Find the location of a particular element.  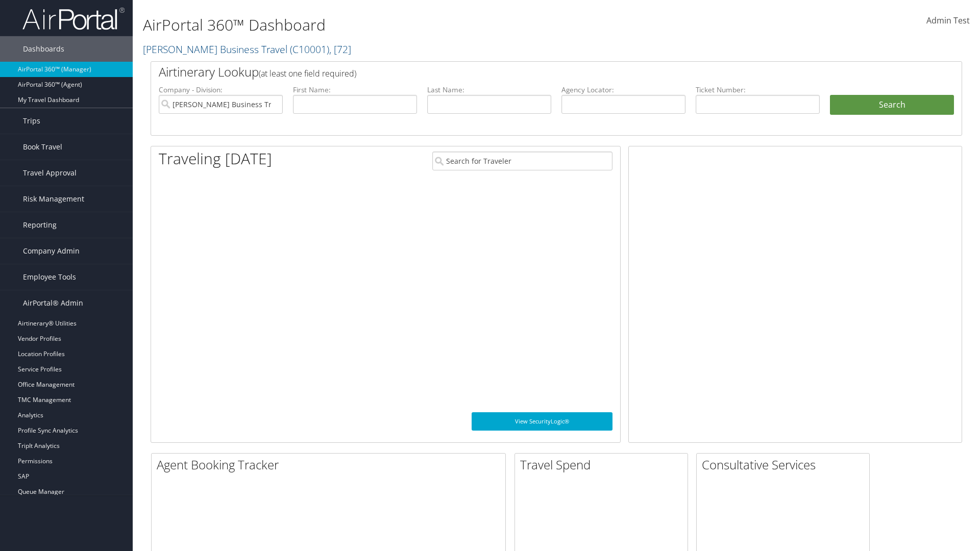

h2: Consultative Services is located at coordinates (786, 465).